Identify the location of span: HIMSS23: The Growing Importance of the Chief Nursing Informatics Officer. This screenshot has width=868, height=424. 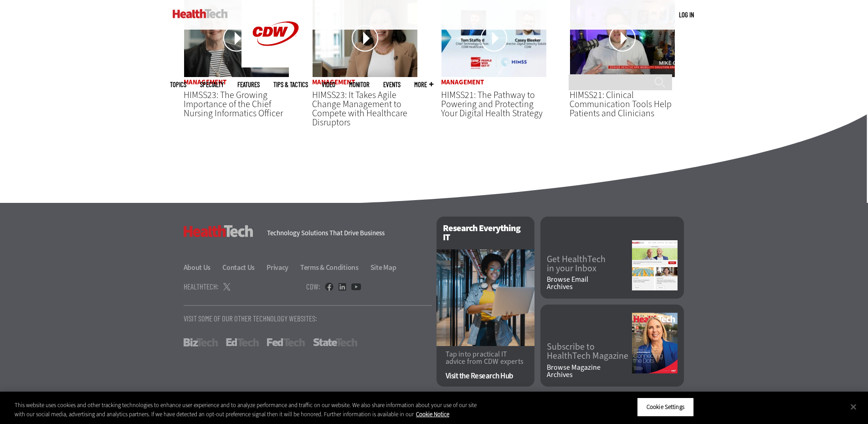
(233, 104).